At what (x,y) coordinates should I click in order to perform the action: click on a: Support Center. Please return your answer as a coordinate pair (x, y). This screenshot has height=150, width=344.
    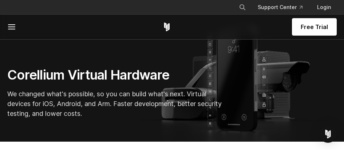
    Looking at the image, I should click on (280, 7).